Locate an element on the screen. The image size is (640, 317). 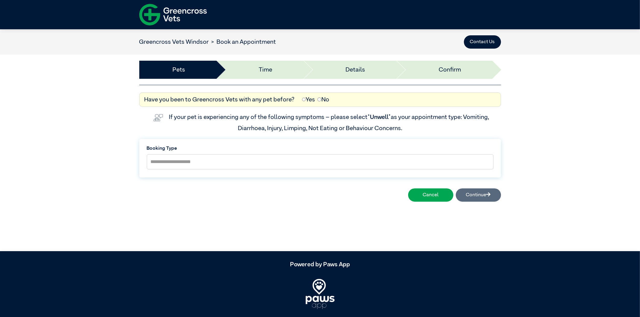
img: vet is located at coordinates (158, 118).